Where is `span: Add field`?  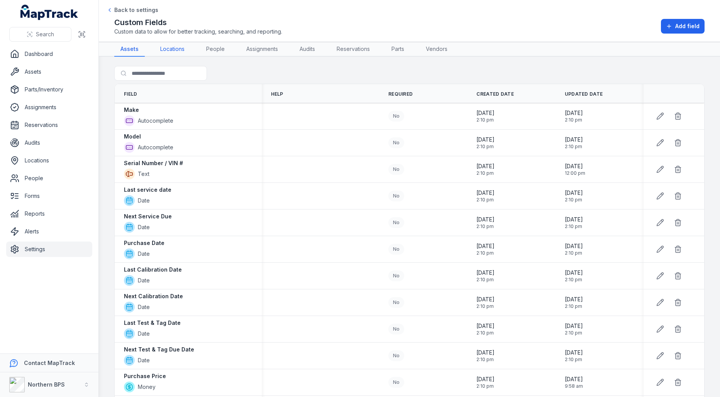
span: Add field is located at coordinates (687, 26).